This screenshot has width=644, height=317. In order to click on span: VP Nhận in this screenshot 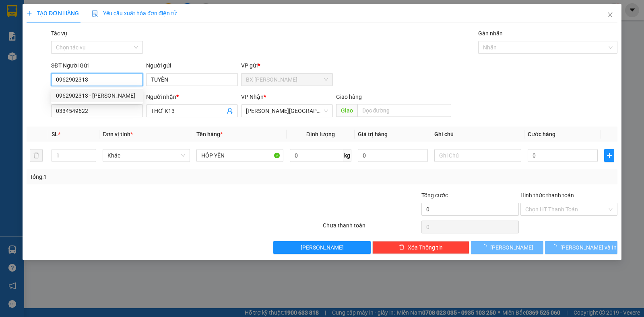, I will do `click(252, 97)`.